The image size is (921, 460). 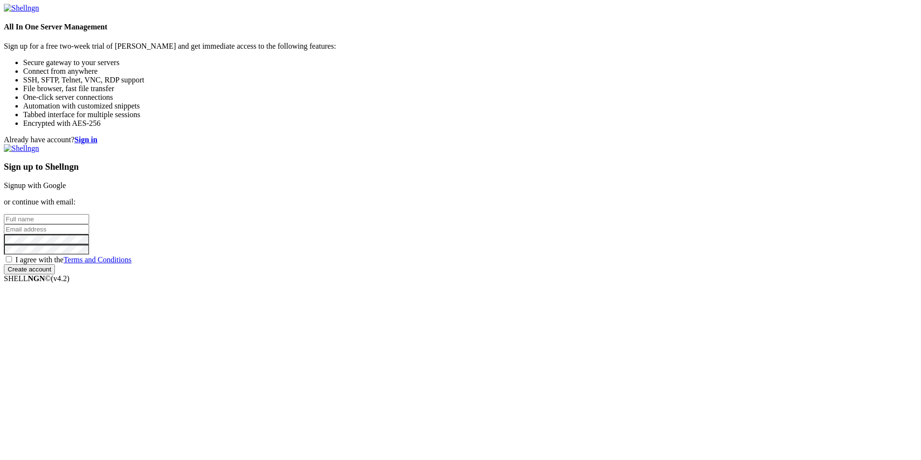 What do you see at coordinates (73, 259) in the screenshot?
I see `span: I agree with the` at bounding box center [73, 259].